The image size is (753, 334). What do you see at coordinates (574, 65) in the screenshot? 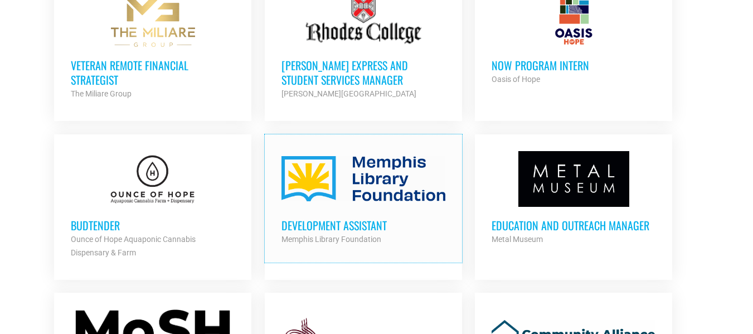
I see `h3: NOW Program Intern` at bounding box center [574, 65].